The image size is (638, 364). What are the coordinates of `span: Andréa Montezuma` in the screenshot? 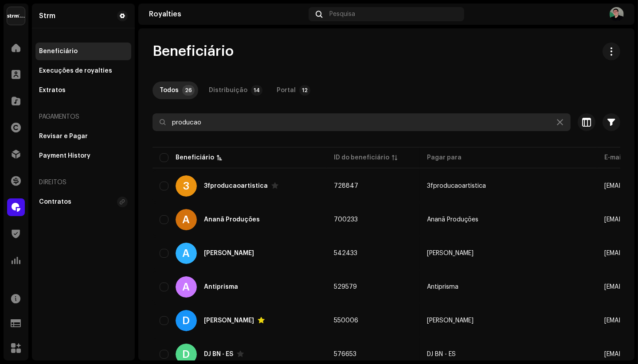 It's located at (450, 253).